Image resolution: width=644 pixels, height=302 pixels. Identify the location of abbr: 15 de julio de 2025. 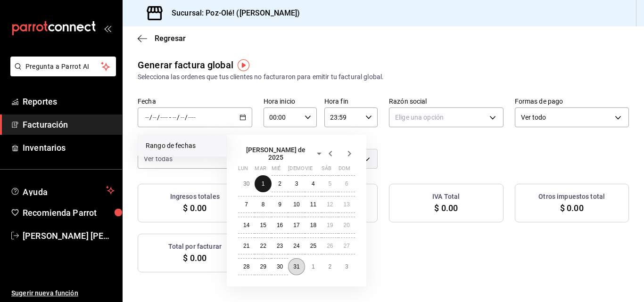
(263, 225).